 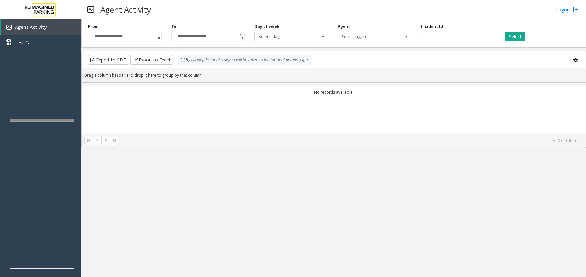 What do you see at coordinates (244, 60) in the screenshot?
I see `div: By clicking Incident row you will be taken to the incident details page.` at bounding box center [244, 60].